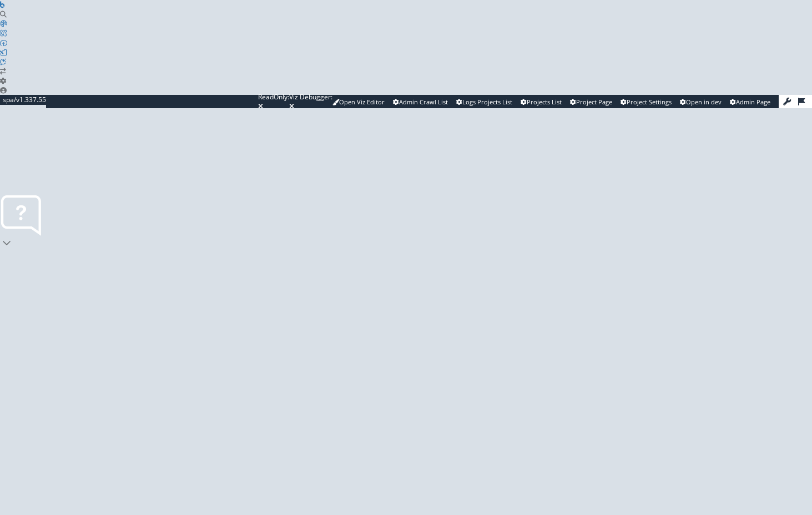 The width and height of the screenshot is (812, 515). Describe the element at coordinates (700, 102) in the screenshot. I see `a: Open in dev` at that location.